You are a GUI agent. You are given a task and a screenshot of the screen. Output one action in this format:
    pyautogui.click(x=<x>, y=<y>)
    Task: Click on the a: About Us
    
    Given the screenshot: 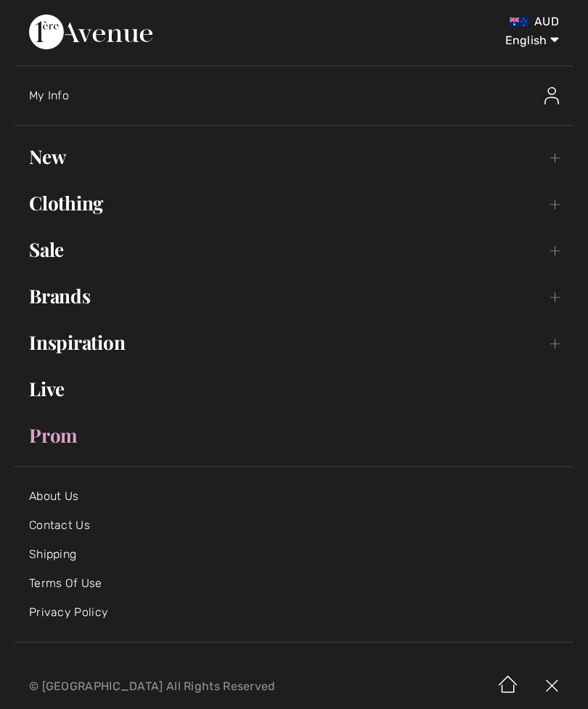 What is the action you would take?
    pyautogui.click(x=54, y=496)
    